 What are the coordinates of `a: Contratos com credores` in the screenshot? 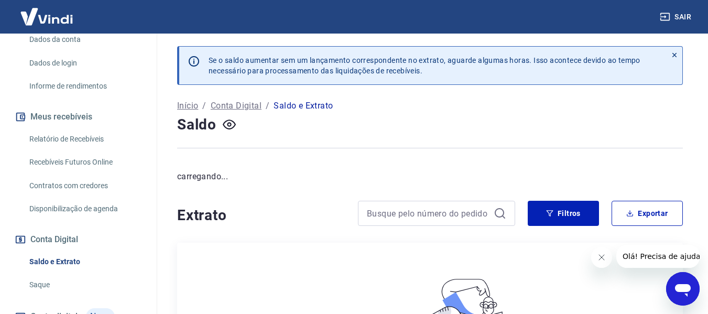 It's located at (84, 186).